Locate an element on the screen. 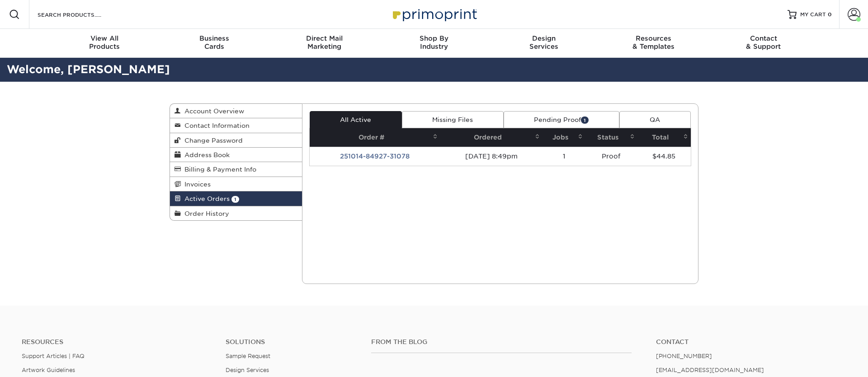 The image size is (868, 377). span: Contact Information is located at coordinates (215, 126).